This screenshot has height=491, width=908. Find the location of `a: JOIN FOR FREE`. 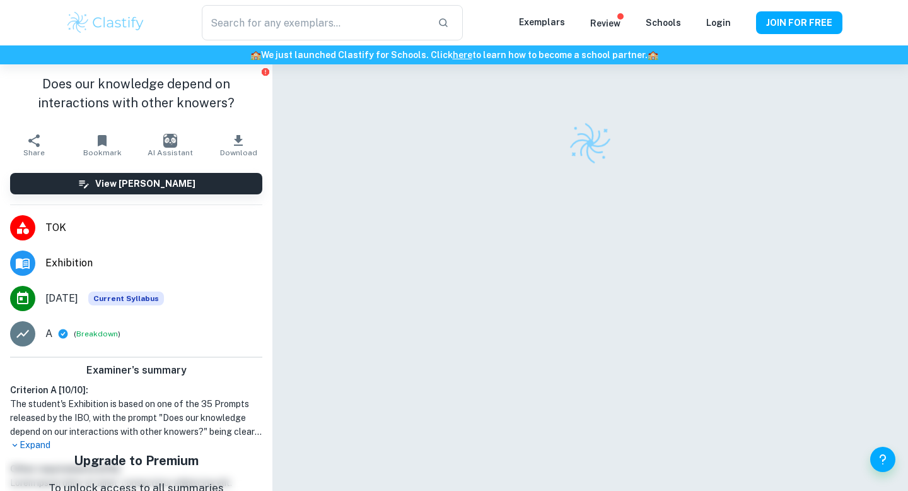

a: JOIN FOR FREE is located at coordinates (799, 23).